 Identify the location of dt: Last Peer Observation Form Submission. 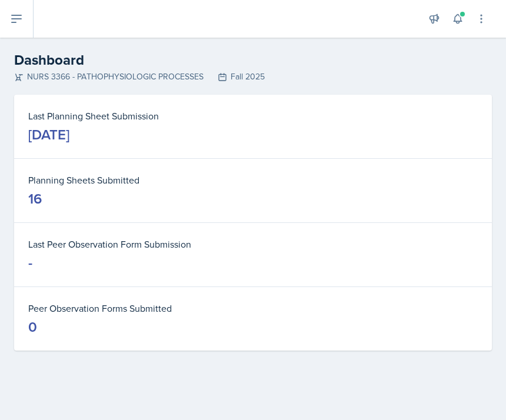
(253, 244).